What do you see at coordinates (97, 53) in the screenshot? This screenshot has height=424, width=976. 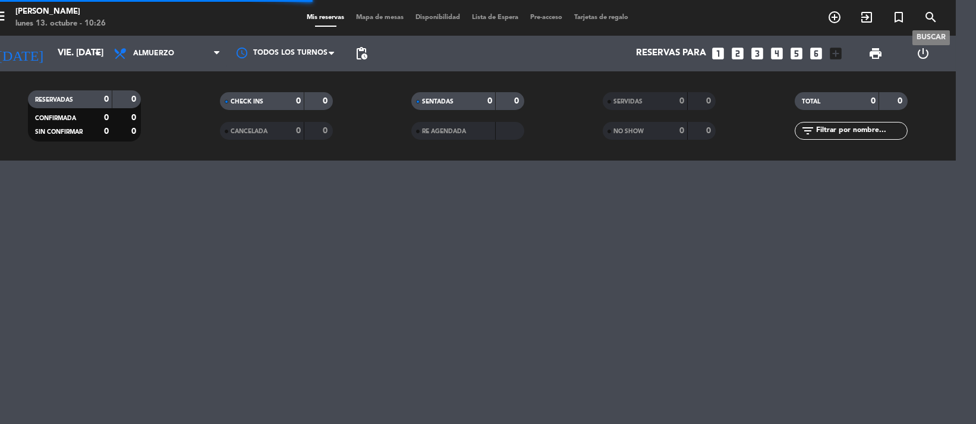 I see `i: arrow_drop_down` at bounding box center [97, 53].